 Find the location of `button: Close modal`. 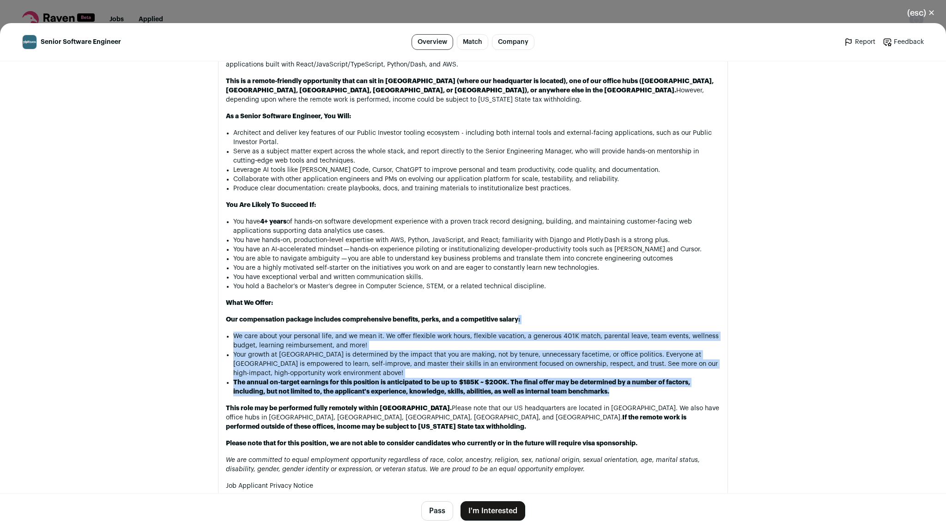

button: Close modal is located at coordinates (921, 13).